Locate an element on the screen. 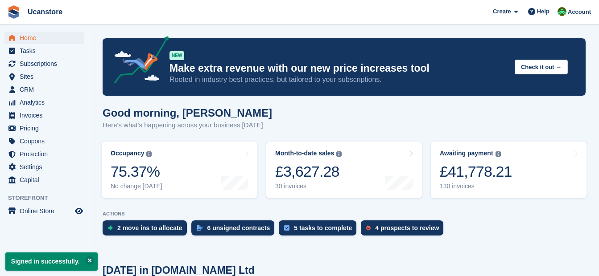 The image size is (599, 276). span: Pricing is located at coordinates (46, 128).